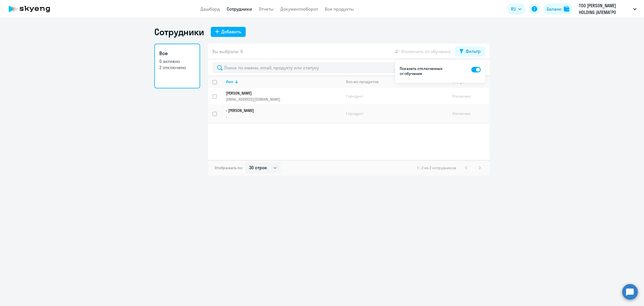  Describe the element at coordinates (349, 68) in the screenshot. I see `input: Поиск по имени, email, продукту или статусу` at that location.